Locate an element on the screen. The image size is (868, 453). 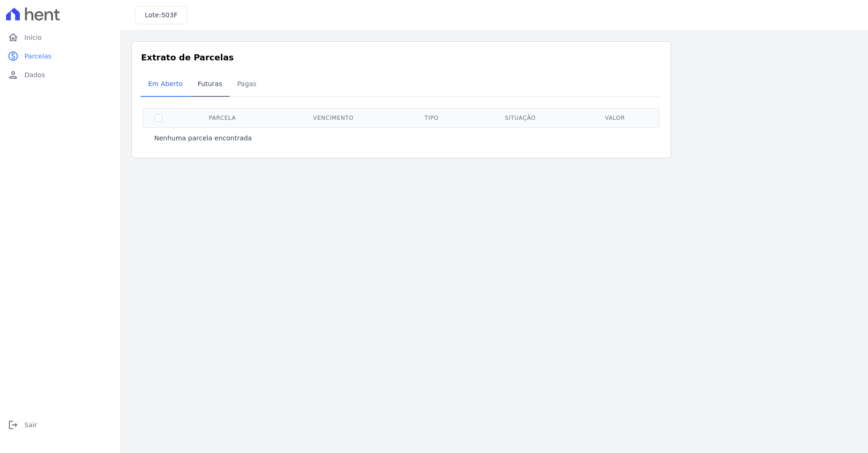
span: Parcelas is located at coordinates (38, 56).